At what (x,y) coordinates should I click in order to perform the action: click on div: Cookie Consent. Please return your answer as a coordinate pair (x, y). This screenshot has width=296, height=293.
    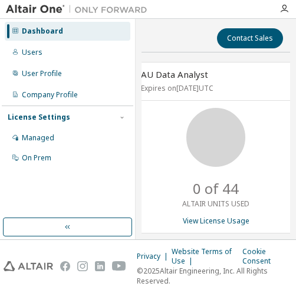
    Looking at the image, I should click on (267, 256).